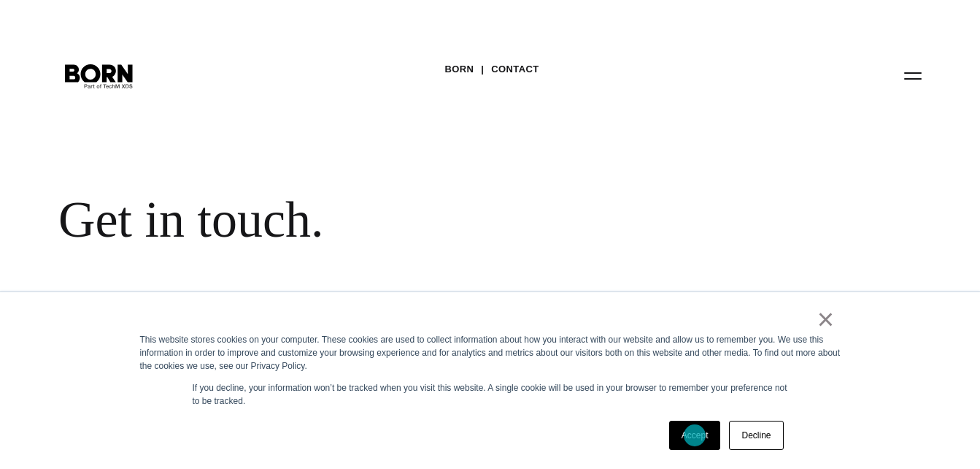 This screenshot has height=469, width=980. Describe the element at coordinates (475, 220) in the screenshot. I see `div: Get in touch.` at that location.